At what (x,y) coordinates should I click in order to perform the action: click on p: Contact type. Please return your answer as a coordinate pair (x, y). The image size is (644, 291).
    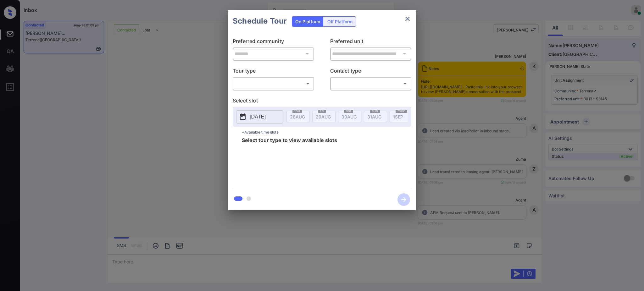
    Looking at the image, I should click on (371, 71).